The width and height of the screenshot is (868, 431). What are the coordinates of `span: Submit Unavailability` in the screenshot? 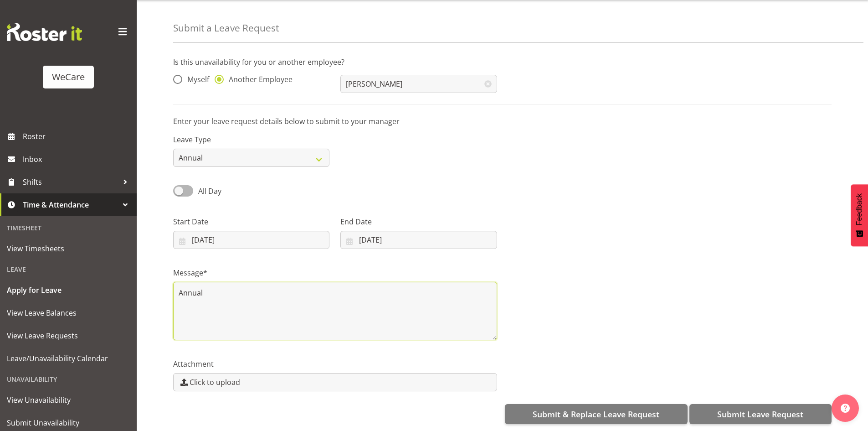 It's located at (68, 423).